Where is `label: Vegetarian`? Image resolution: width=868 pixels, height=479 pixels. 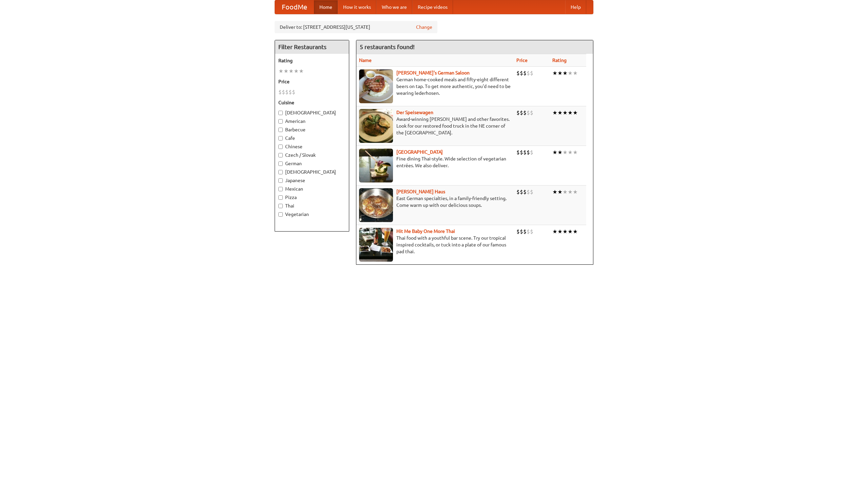
label: Vegetarian is located at coordinates (312, 215).